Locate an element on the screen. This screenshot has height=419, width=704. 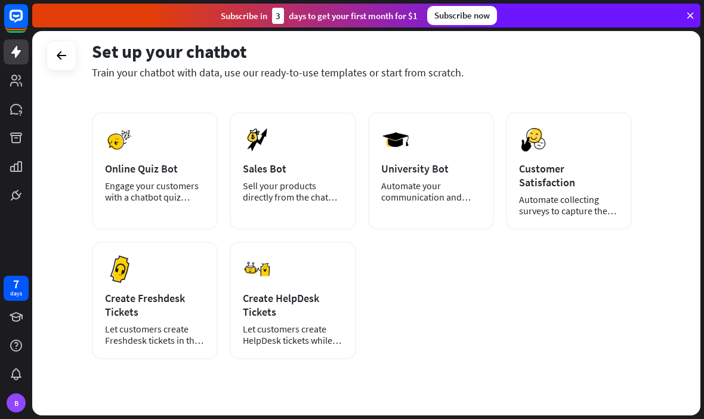
div: Sell your products directly from the chat window is located at coordinates (292, 191).